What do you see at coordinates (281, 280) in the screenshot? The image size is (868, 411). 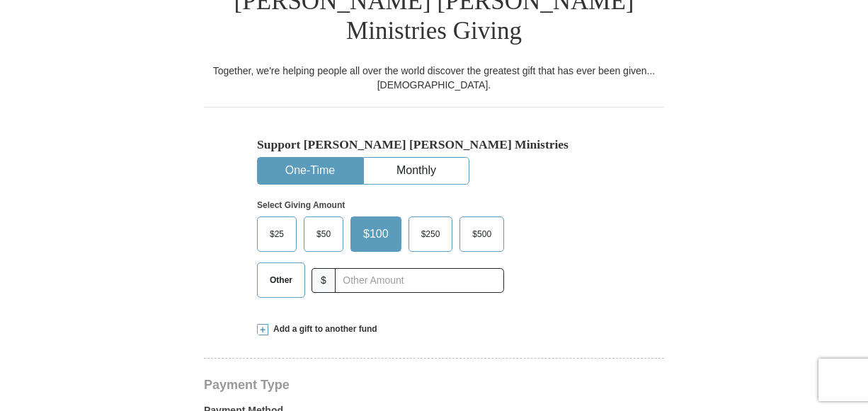 I see `span: Other` at bounding box center [281, 280].